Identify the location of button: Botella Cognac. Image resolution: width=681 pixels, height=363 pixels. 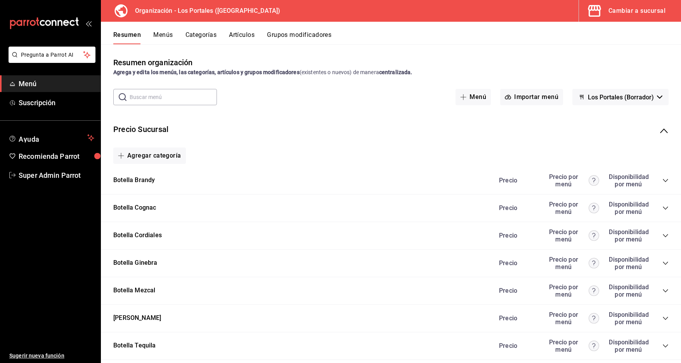
(135, 208).